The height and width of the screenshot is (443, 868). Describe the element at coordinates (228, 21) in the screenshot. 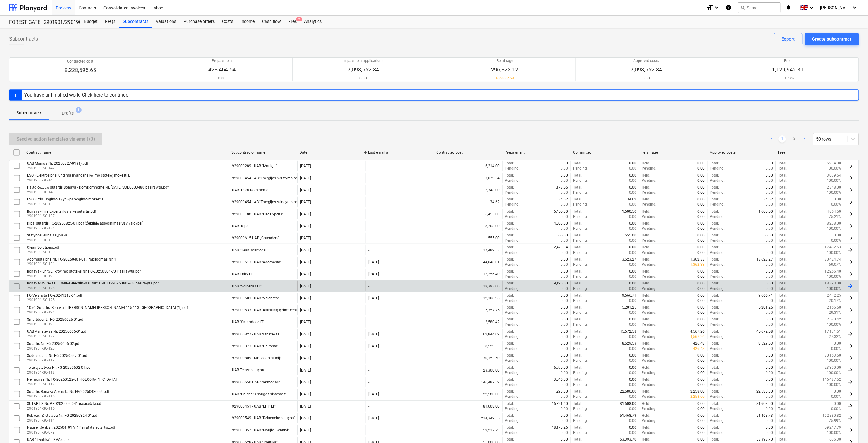

I see `div: Costs` at that location.